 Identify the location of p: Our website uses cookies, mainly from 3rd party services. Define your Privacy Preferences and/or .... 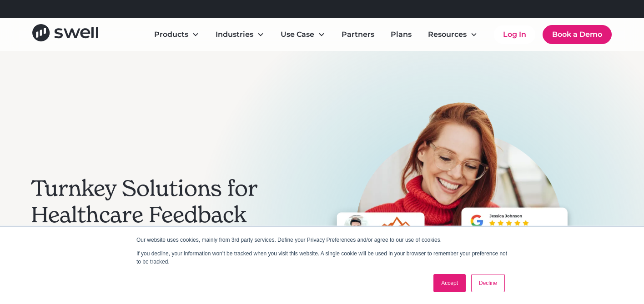
(322, 240).